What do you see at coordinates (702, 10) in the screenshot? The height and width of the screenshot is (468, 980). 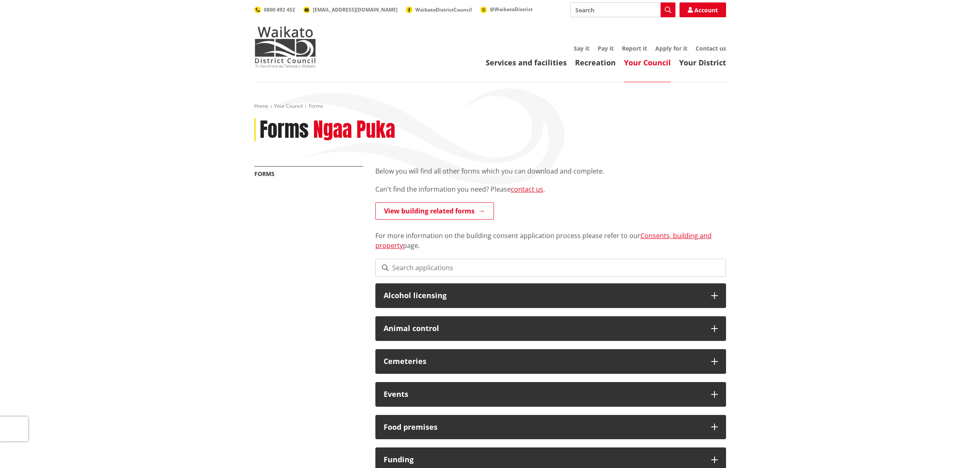 I see `a: Account` at bounding box center [702, 10].